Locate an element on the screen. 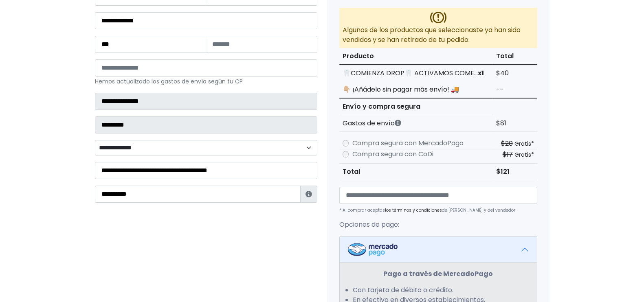  td: $121 is located at coordinates (515, 172).